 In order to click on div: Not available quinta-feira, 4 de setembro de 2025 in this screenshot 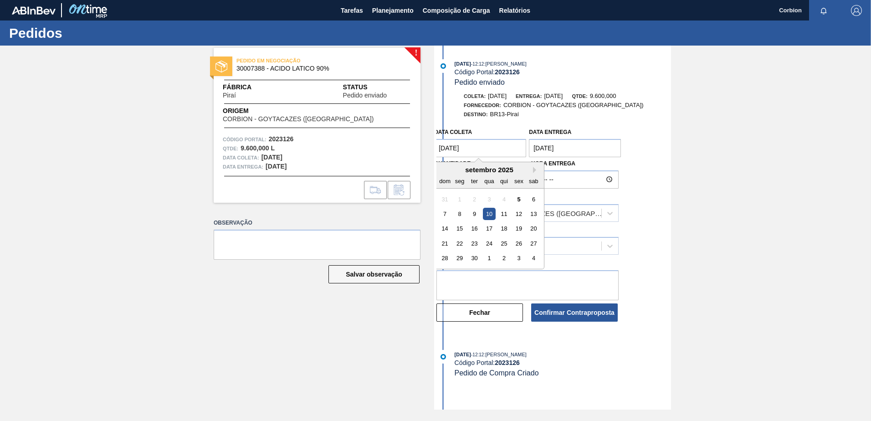, I will do `click(504, 199)`.